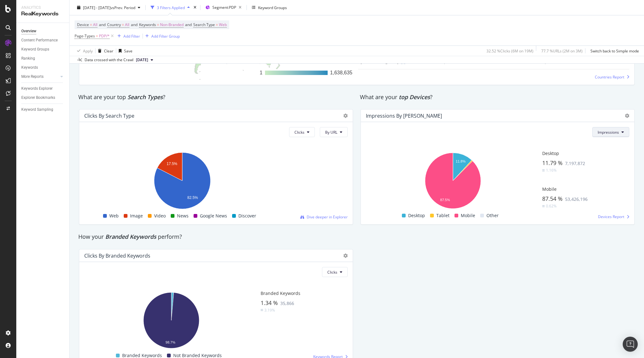 Image resolution: width=644 pixels, height=358 pixels. Describe the element at coordinates (614, 216) in the screenshot. I see `a: Devices Report` at that location.